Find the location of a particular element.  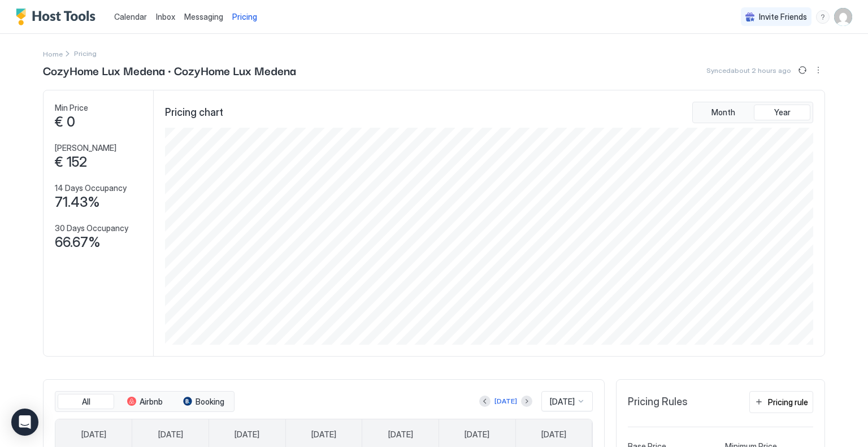

div: Breadcrumb is located at coordinates (53, 53).